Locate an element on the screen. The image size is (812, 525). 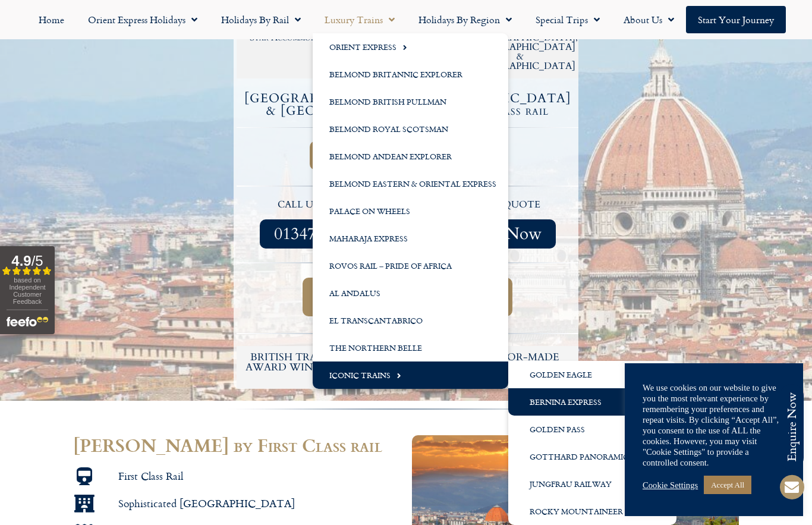
a: El Transcantabrico is located at coordinates (410, 320).